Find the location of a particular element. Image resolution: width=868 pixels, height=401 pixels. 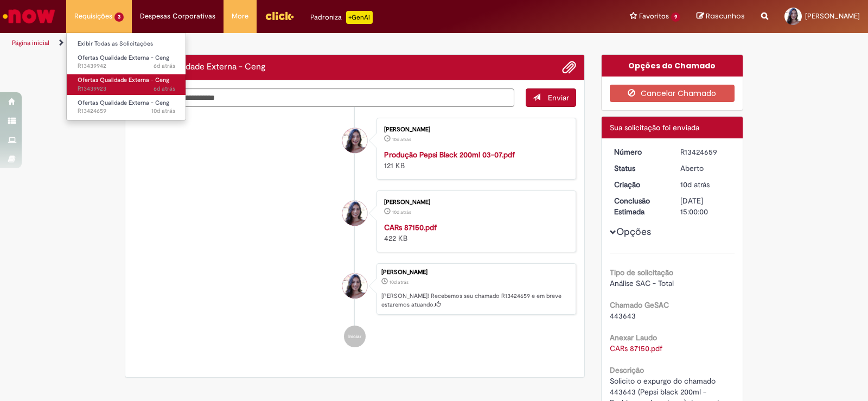

dt: Conclusão Estimada is located at coordinates (639, 207).